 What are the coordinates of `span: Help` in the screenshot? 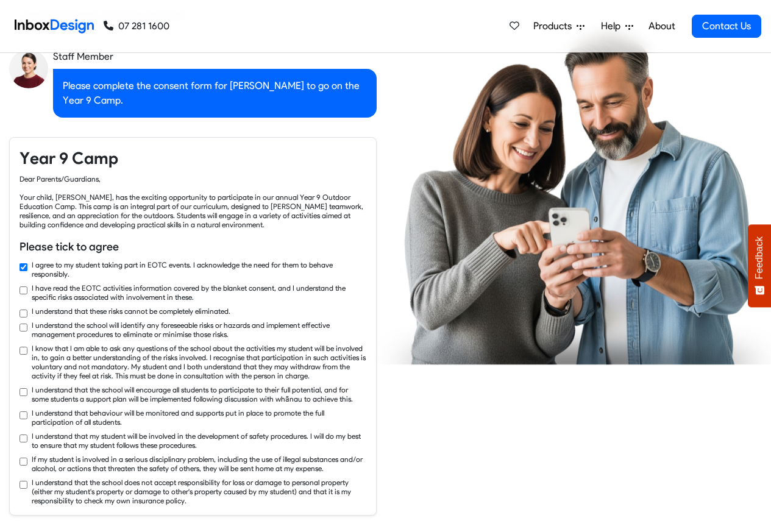 It's located at (613, 26).